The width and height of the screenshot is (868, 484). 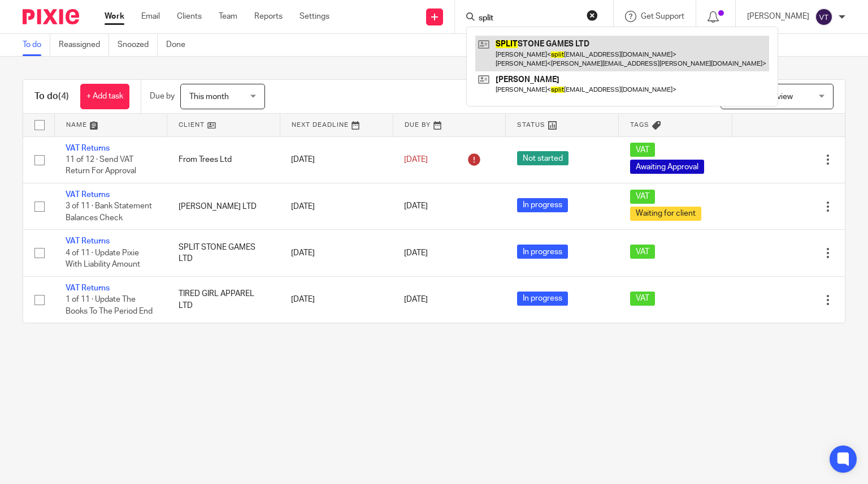 I want to click on td: SPLIT STONE GAMES LTD, so click(x=224, y=253).